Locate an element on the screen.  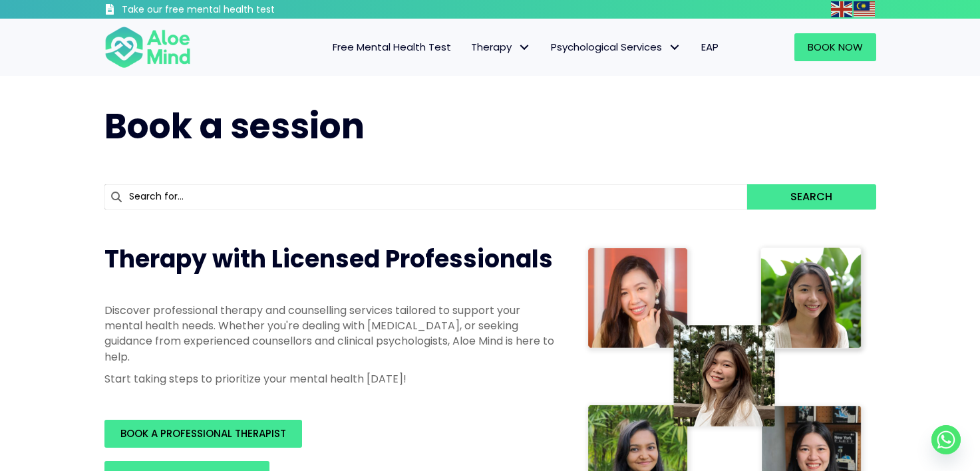
span: Therapy: submenu is located at coordinates (524, 48).